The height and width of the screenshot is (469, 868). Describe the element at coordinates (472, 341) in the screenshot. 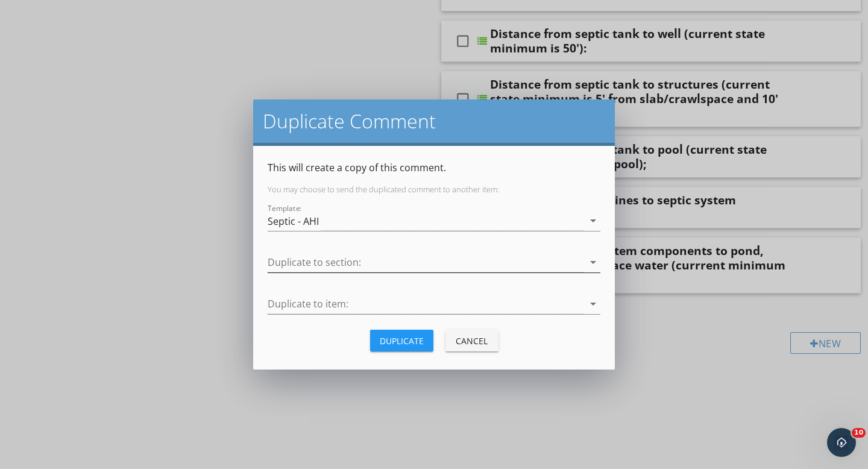

I see `button: Cancel` at that location.